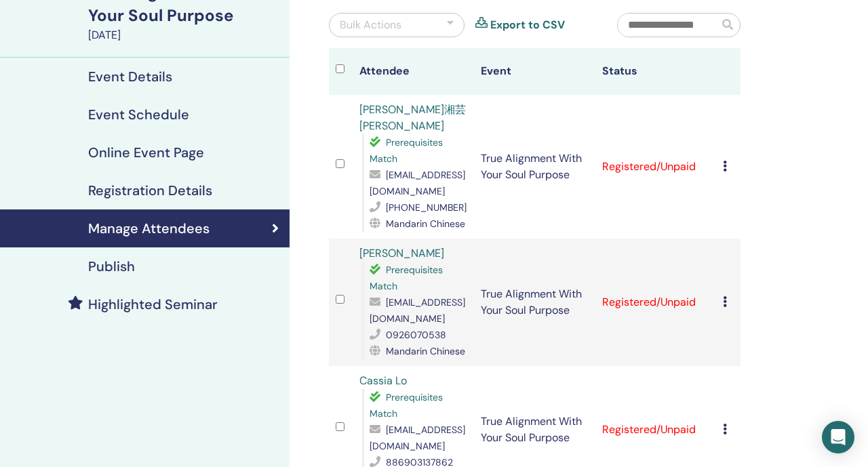  What do you see at coordinates (149, 229) in the screenshot?
I see `h4: Manage Attendees` at bounding box center [149, 229].